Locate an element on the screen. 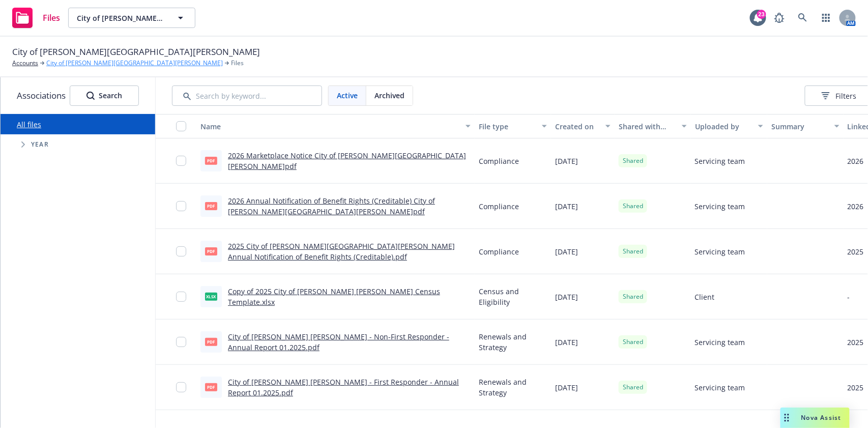  a: Report a Bug is located at coordinates (780, 18).